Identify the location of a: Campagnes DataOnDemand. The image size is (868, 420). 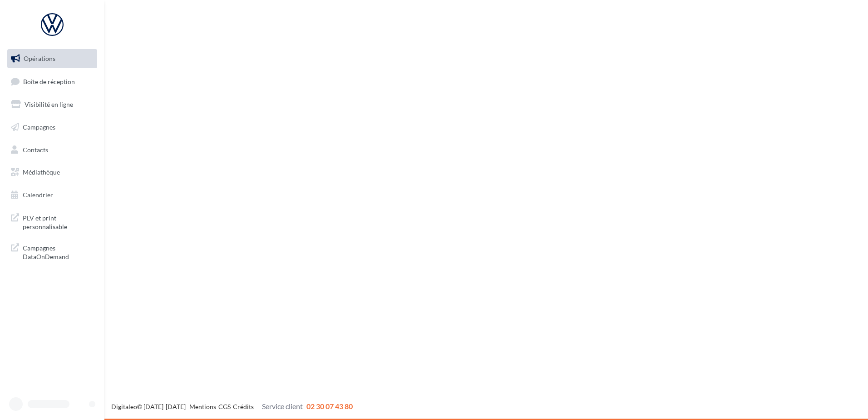
(52, 251).